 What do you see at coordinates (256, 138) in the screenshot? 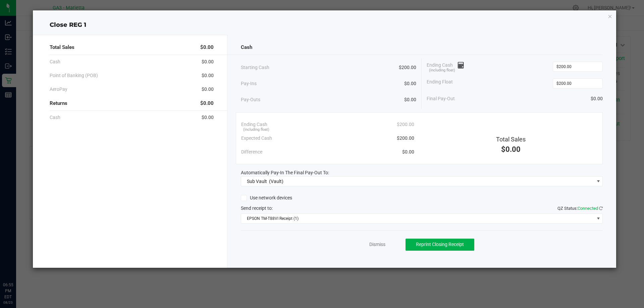
I see `span: Expected Cash` at bounding box center [256, 138].